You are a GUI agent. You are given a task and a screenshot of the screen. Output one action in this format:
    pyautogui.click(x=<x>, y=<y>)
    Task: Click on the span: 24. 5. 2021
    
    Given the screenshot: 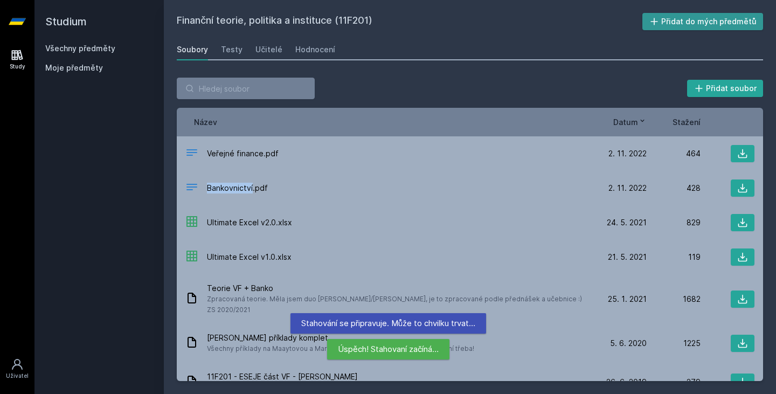 What is the action you would take?
    pyautogui.click(x=627, y=223)
    